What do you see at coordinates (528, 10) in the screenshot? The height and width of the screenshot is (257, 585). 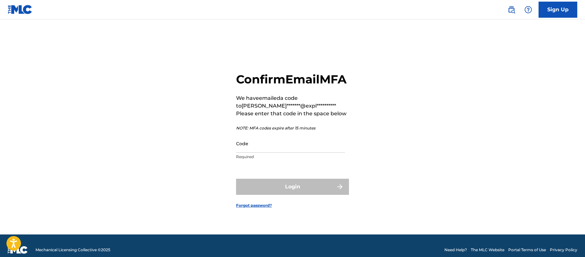 I see `img: help` at bounding box center [528, 10].